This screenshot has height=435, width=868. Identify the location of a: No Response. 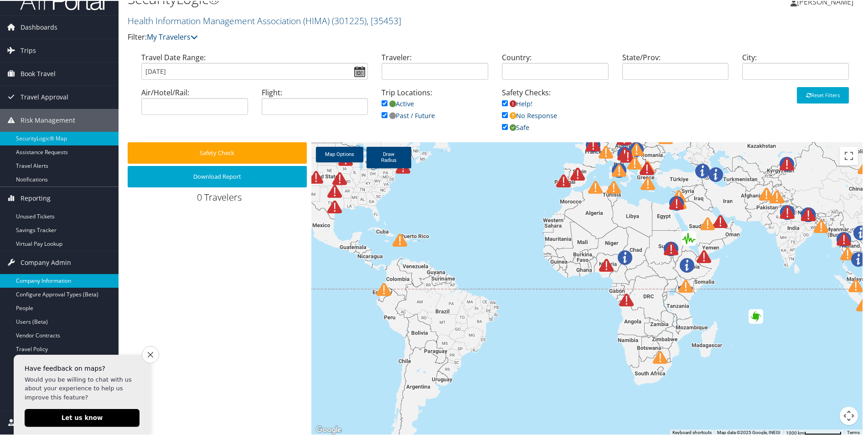
(530, 114).